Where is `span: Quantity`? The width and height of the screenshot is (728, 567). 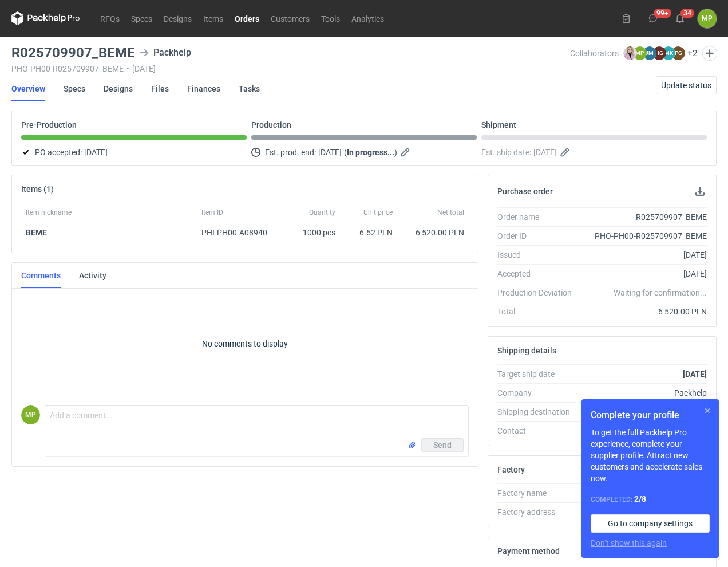 span: Quantity is located at coordinates (322, 213).